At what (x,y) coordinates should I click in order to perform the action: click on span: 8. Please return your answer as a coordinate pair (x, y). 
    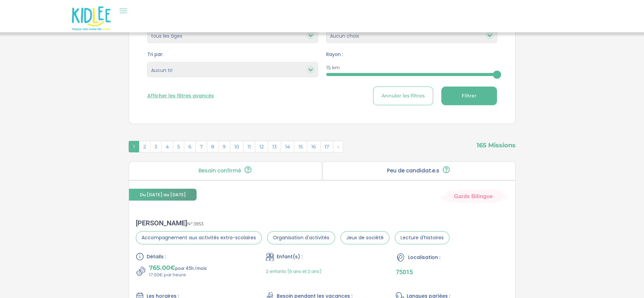
    Looking at the image, I should click on (212, 147).